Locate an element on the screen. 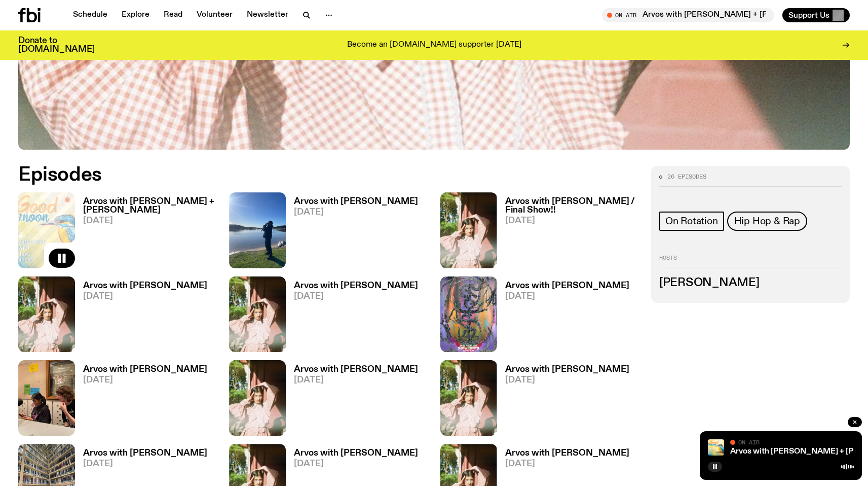 This screenshot has width=868, height=486. span: 26 episodes is located at coordinates (686, 177).